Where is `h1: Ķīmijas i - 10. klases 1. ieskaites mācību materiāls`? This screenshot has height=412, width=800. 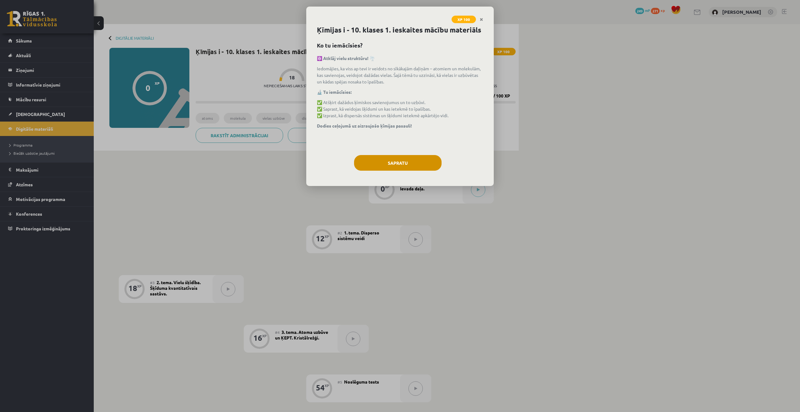 h1: Ķīmijas i - 10. klases 1. ieskaites mācību materiāls is located at coordinates (400, 30).